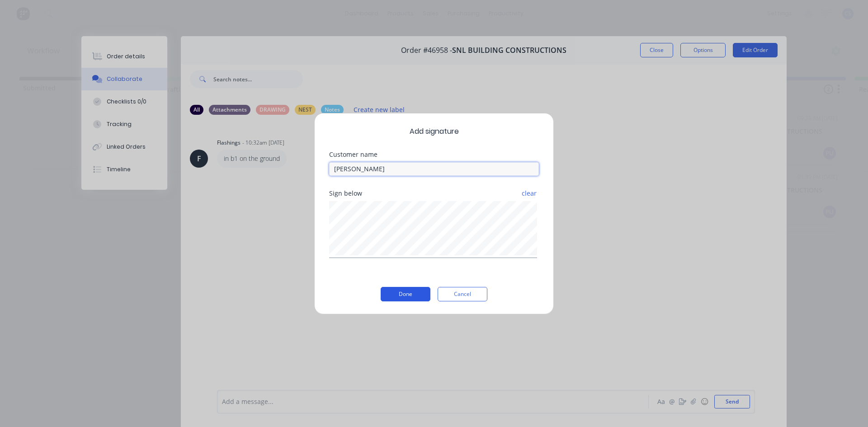 This screenshot has width=868, height=427. What do you see at coordinates (434, 154) in the screenshot?
I see `div: Customer name` at bounding box center [434, 154].